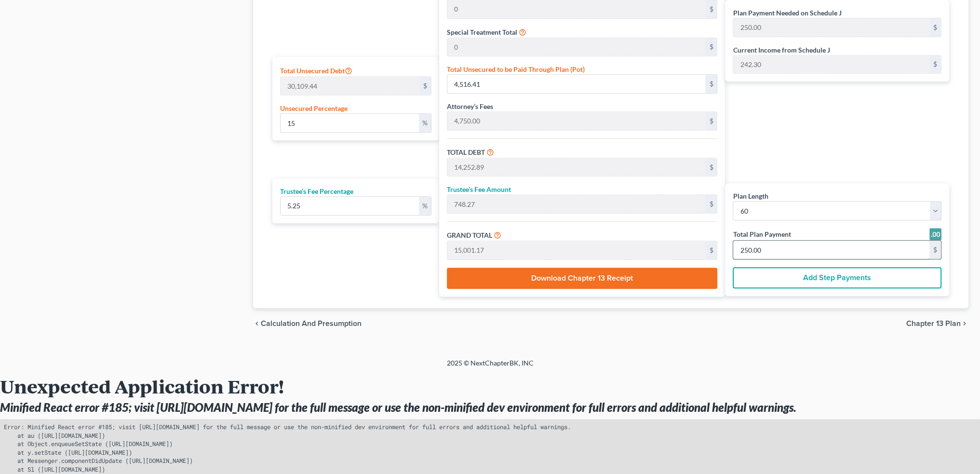  I want to click on div: 2025 © NextChapterBK, INC, so click(490, 367).